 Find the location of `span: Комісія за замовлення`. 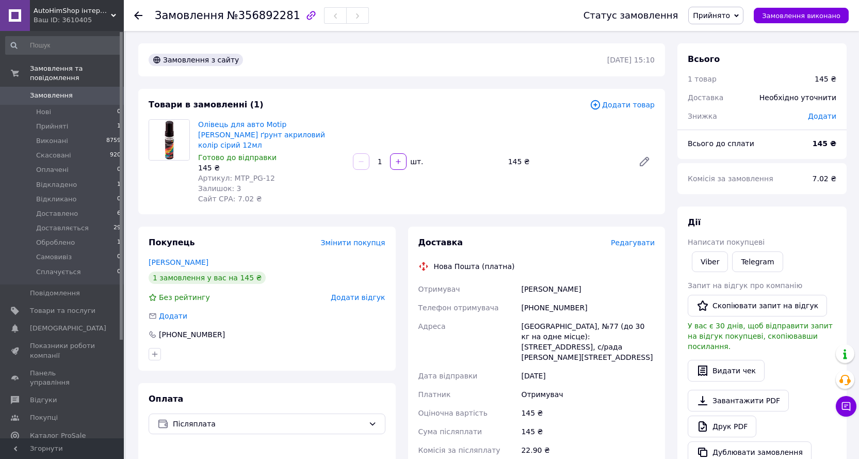

span: Комісія за замовлення is located at coordinates (730, 178).